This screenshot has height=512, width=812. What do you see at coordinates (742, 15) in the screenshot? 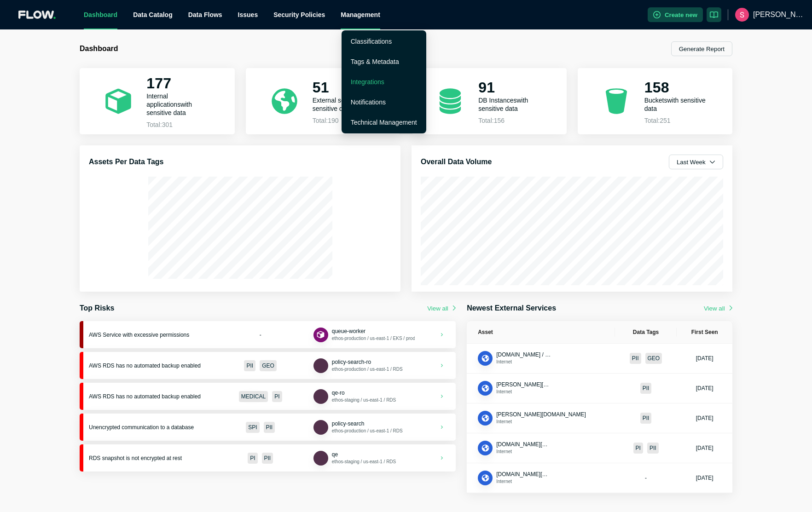
I see `img: ACg8ocJ9la7mZOLiPBa_o7I9MBThCC15abFzTkUmGbbaHOJlHvQ7oQ=s96-c` at bounding box center [742, 15].